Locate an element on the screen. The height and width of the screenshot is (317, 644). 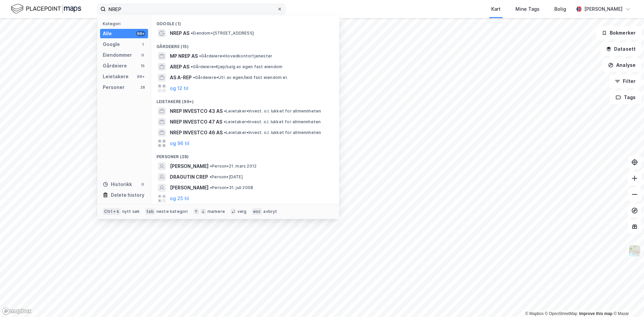
span: Gårdeiere • Utl. av egen/leid fast eiendom el. is located at coordinates (240, 77).